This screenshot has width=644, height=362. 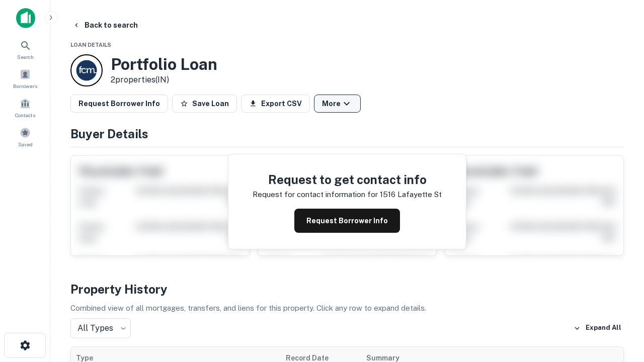 I want to click on button: Back to search, so click(x=105, y=25).